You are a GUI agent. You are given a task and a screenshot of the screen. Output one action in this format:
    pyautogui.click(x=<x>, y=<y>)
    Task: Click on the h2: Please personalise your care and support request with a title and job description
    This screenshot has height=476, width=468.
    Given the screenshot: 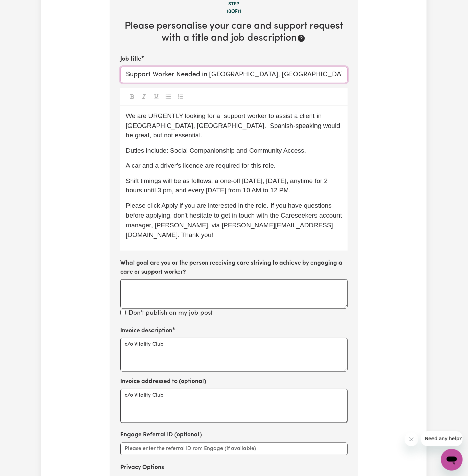 What is the action you would take?
    pyautogui.click(x=234, y=32)
    